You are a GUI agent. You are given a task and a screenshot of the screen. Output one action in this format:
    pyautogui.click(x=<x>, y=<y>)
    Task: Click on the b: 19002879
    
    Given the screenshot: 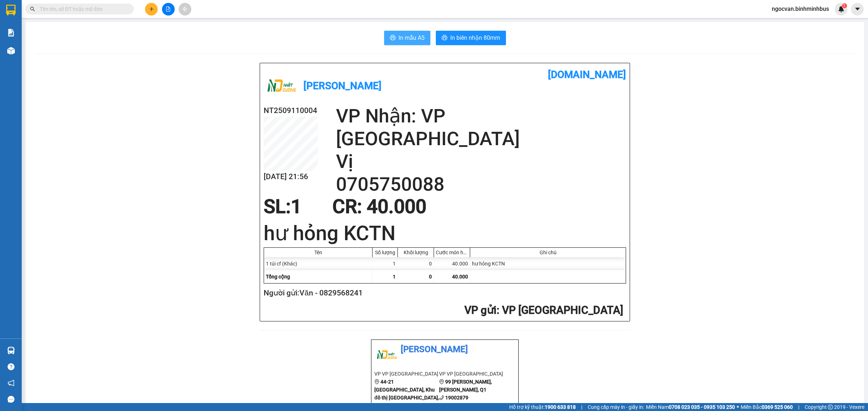 What is the action you would take?
    pyautogui.click(x=457, y=398)
    